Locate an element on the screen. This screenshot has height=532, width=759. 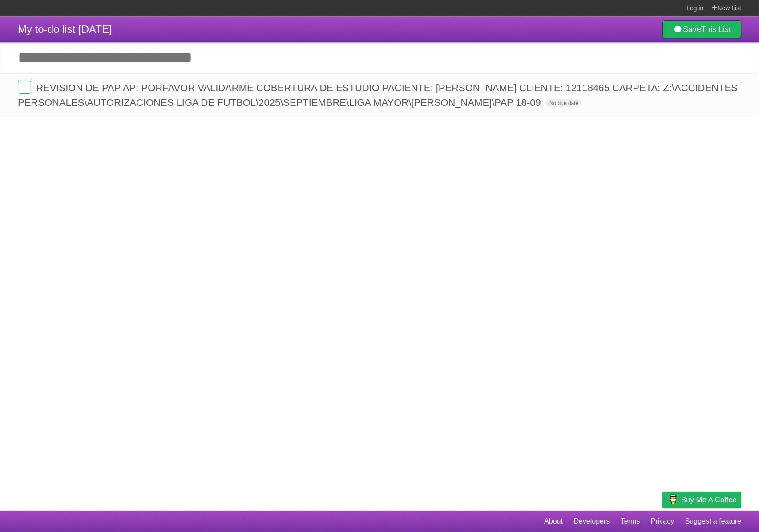
a: Developers is located at coordinates (591, 521).